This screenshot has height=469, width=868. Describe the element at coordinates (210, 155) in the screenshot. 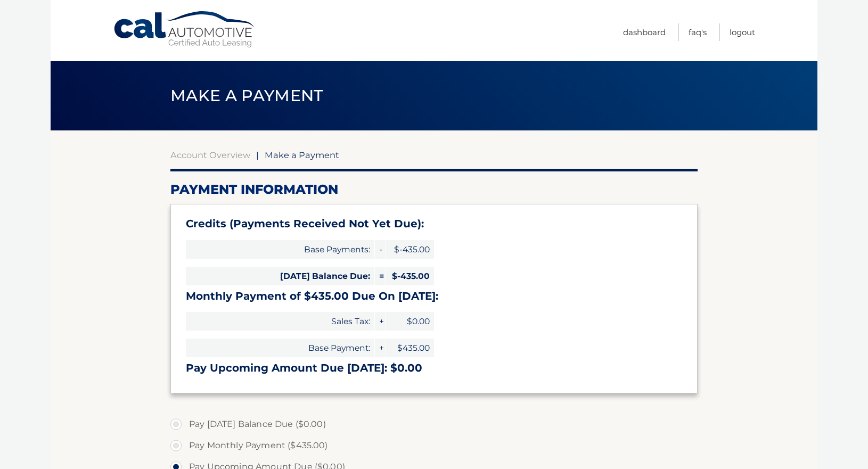

I see `a: Account Overview` at that location.